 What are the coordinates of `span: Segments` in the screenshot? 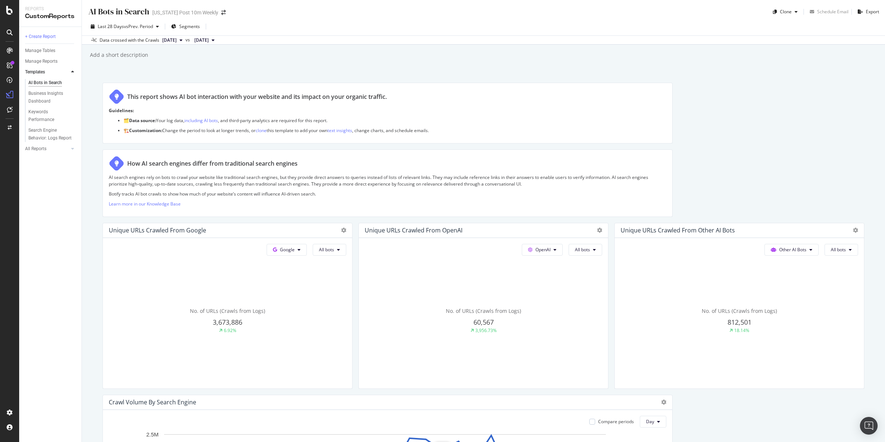 It's located at (189, 26).